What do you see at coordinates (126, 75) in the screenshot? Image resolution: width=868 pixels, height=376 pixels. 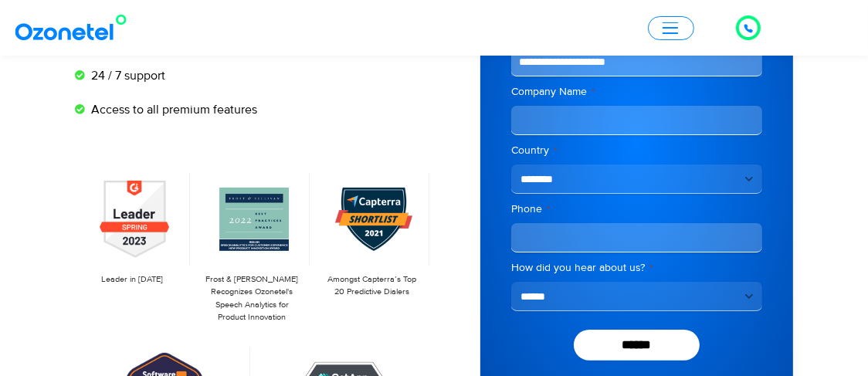 I see `span: 24 / 7 support` at bounding box center [126, 75].